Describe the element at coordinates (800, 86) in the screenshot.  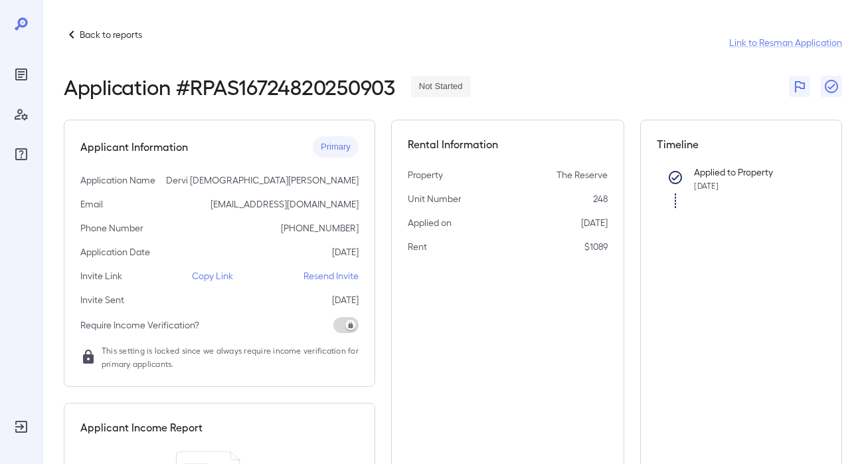
I see `button: Flag Report` at that location.